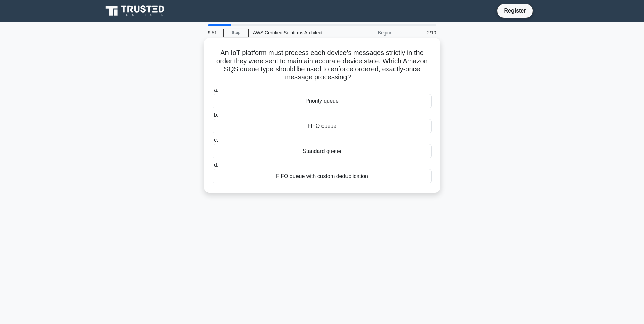  Describe the element at coordinates (214, 33) in the screenshot. I see `div: 9:51` at that location.